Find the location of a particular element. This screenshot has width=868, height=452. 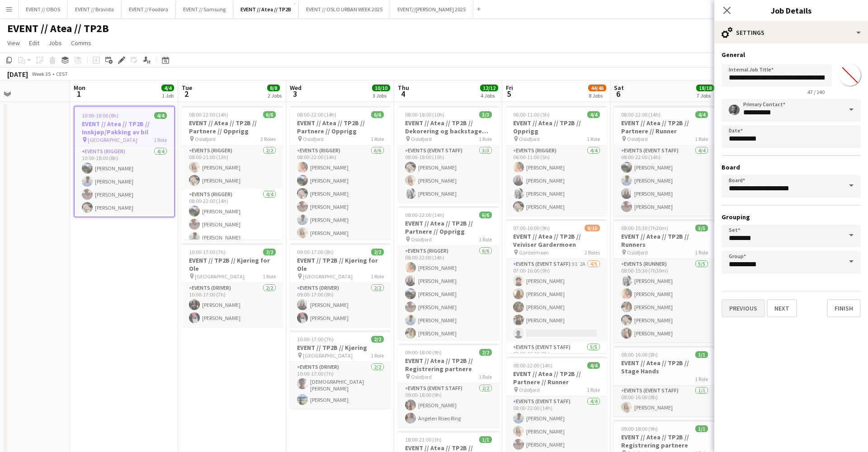

span: Wed is located at coordinates (296, 88).